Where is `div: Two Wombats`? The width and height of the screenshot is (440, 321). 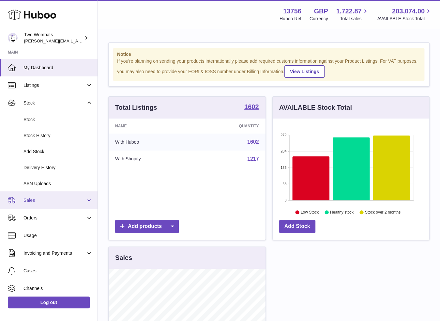
div: Two Wombats is located at coordinates (54, 38).